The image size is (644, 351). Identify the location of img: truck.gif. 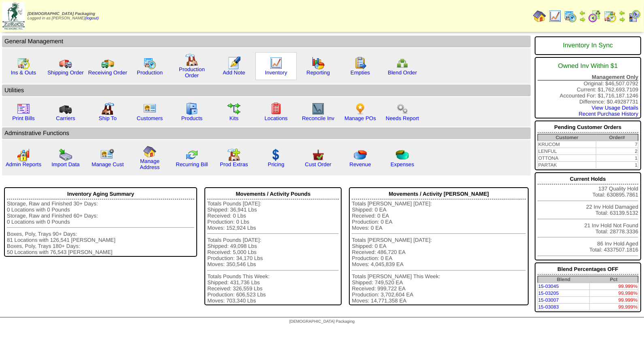
(66, 63).